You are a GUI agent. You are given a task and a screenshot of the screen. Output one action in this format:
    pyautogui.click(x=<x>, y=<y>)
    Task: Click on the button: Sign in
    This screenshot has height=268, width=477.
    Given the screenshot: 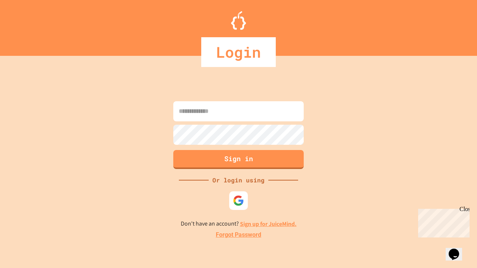 What is the action you would take?
    pyautogui.click(x=239, y=160)
    